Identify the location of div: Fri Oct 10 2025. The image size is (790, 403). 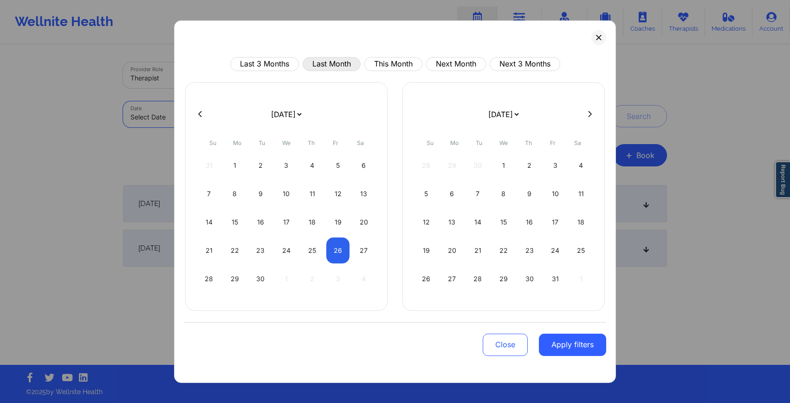
(555, 193).